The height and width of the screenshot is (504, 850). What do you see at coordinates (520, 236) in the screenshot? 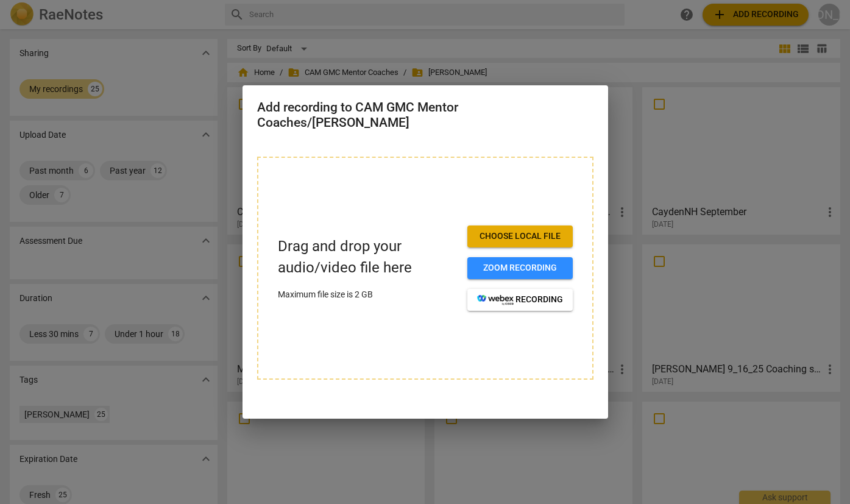
I see `button: Choose local file` at bounding box center [520, 236].